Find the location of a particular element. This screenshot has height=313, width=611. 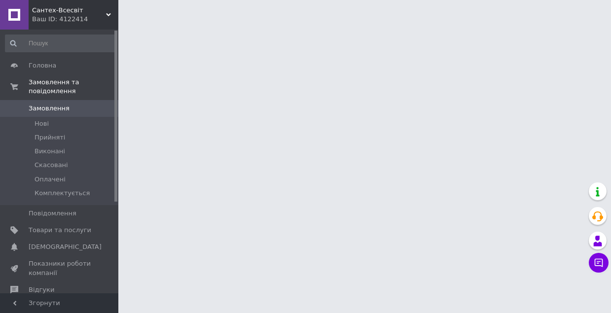

span: Показники роботи компанії is located at coordinates (60, 268).